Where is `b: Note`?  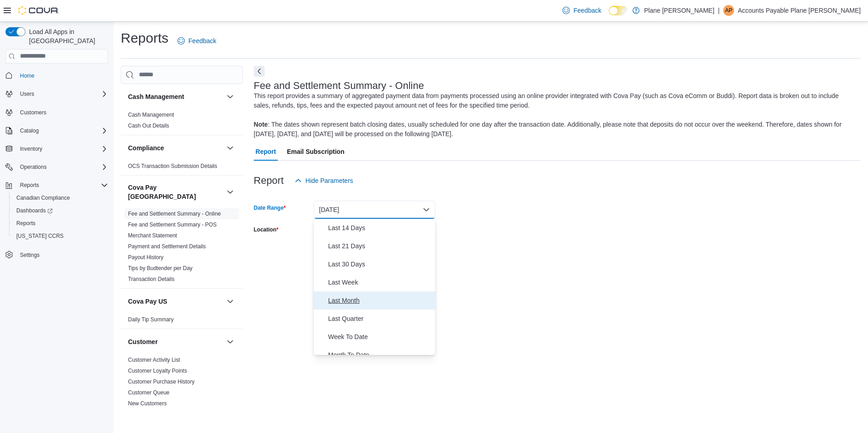
b: Note is located at coordinates (260, 125).